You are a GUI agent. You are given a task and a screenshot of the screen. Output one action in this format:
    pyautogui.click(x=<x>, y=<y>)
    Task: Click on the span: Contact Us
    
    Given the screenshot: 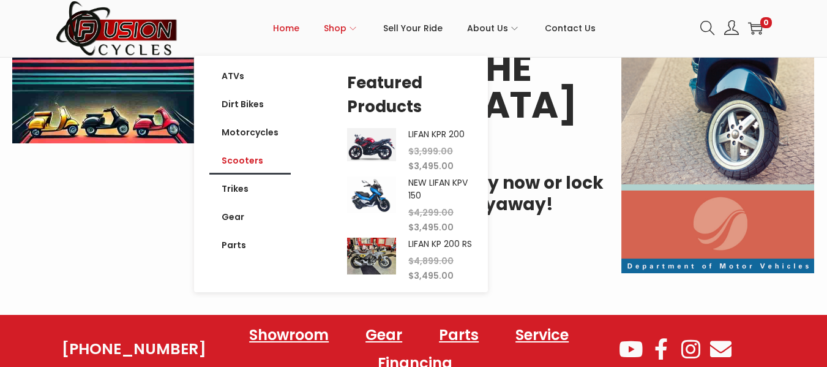 What is the action you would take?
    pyautogui.click(x=570, y=28)
    